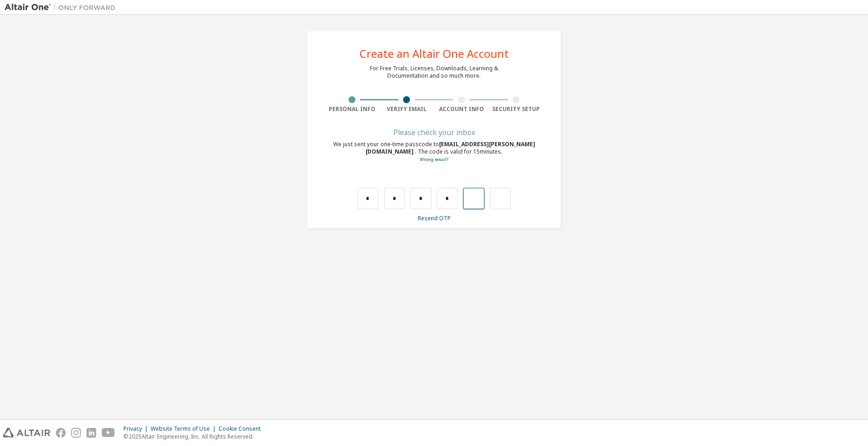 This screenshot has width=868, height=446. What do you see at coordinates (185, 429) in the screenshot?
I see `div: Website Terms of Use` at bounding box center [185, 429].